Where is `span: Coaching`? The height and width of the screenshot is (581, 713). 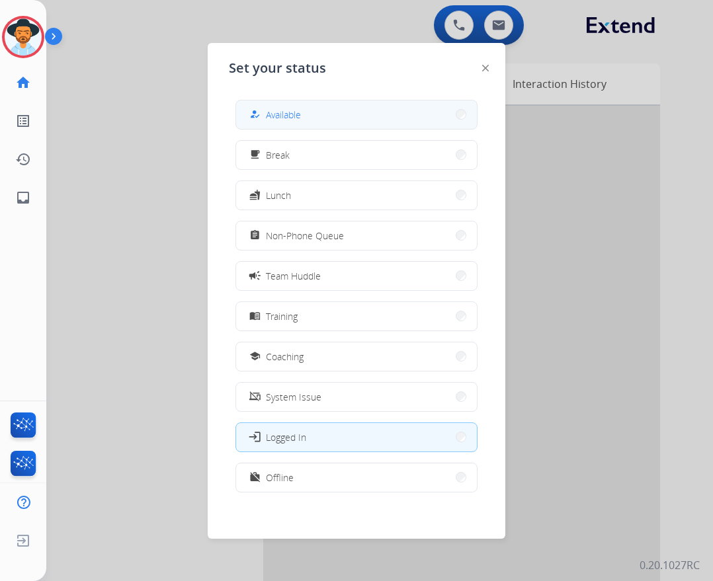 span: Coaching is located at coordinates (284, 356).